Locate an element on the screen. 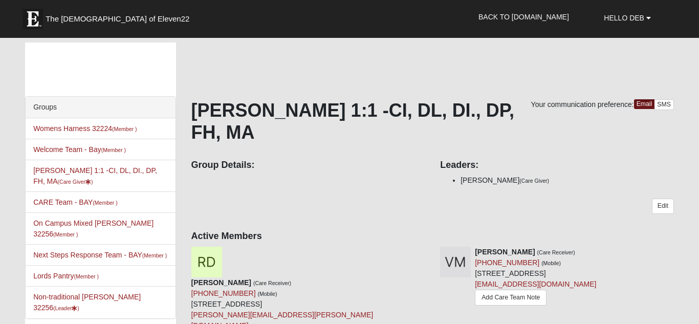 Image resolution: width=699 pixels, height=324 pixels. a: CARE Team - BAY(Member ) is located at coordinates (75, 202).